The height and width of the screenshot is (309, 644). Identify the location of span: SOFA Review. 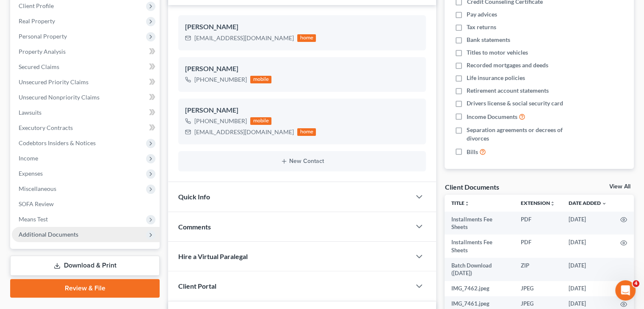
(36, 204).